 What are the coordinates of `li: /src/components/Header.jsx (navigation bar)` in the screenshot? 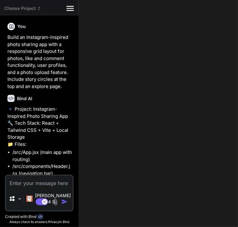 It's located at (42, 170).